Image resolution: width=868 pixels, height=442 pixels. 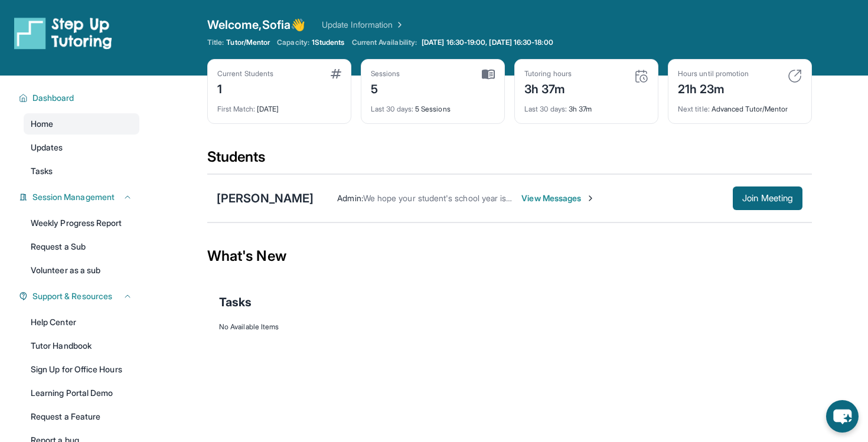 What do you see at coordinates (81, 147) in the screenshot?
I see `a: Updates` at bounding box center [81, 147].